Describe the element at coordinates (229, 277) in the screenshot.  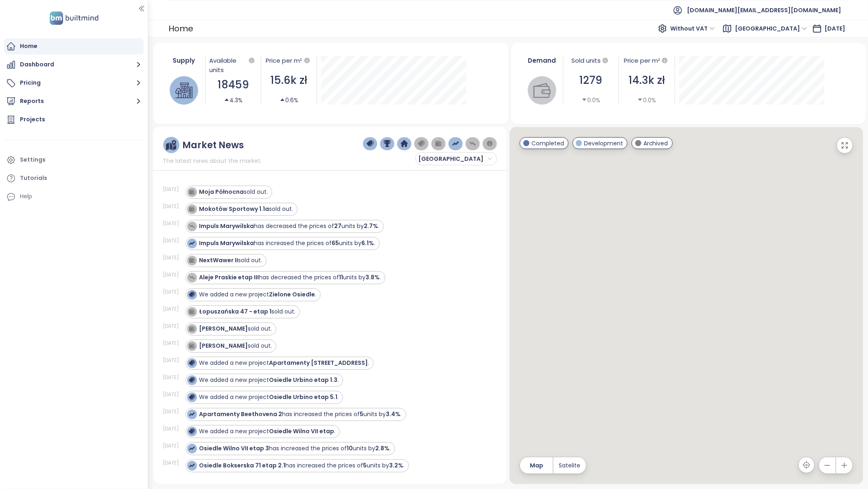
I see `strong: Aleje Praskie etap III` at that location.